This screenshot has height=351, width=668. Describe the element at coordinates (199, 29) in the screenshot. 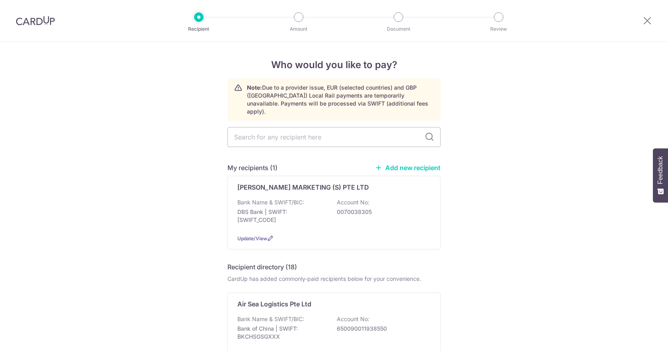

I see `p: Recipient` at that location.